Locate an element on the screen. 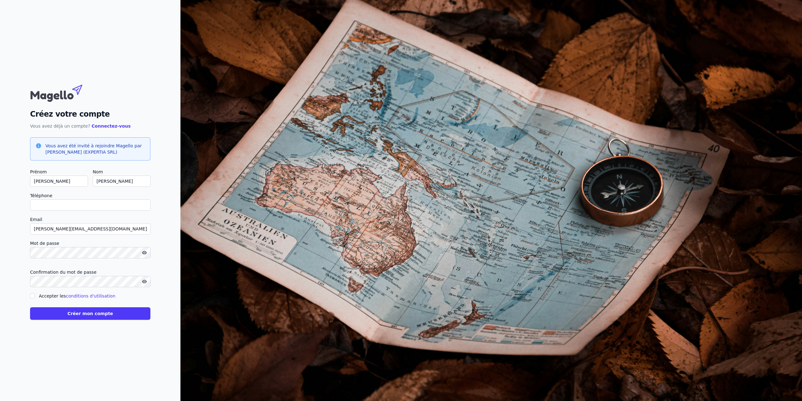  label: Nom is located at coordinates (122, 172).